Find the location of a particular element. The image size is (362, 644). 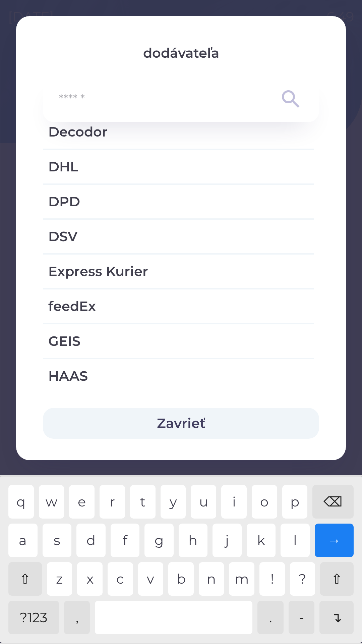

div: GEIS is located at coordinates (178, 341).